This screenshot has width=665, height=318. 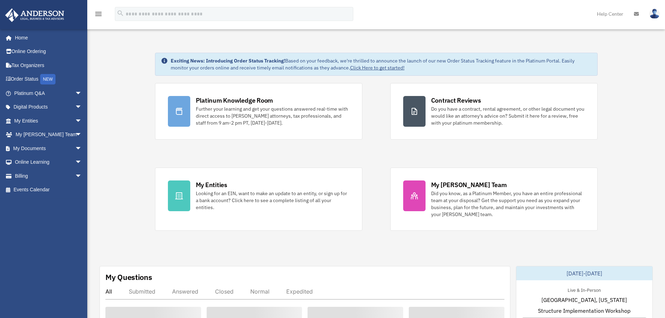 What do you see at coordinates (48, 148) in the screenshot?
I see `a: My Documentsarrow_drop_down` at bounding box center [48, 148].